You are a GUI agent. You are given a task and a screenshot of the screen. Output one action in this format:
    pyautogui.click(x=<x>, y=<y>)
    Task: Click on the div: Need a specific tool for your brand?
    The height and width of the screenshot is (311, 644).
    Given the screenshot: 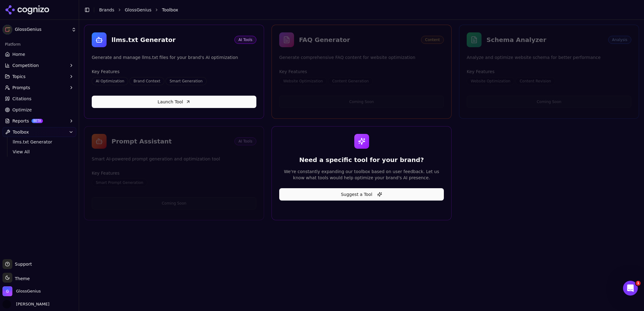 What is the action you would take?
    pyautogui.click(x=361, y=160)
    